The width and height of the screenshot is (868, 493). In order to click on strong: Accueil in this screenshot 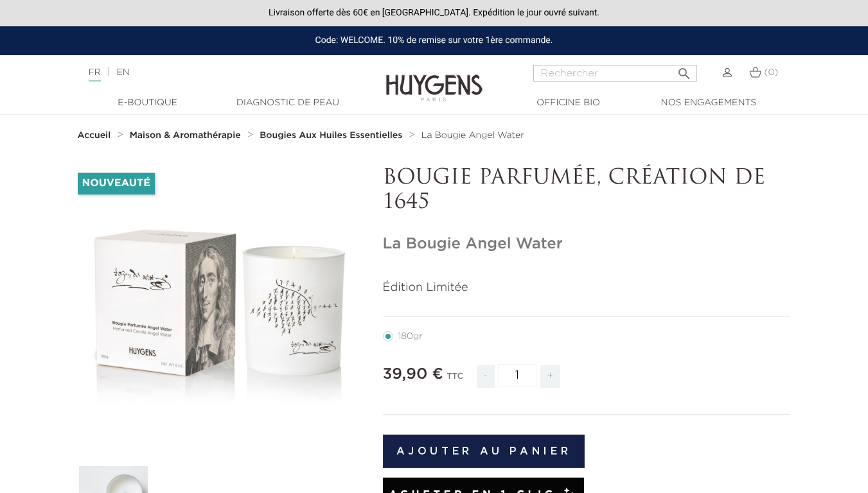, I will do `click(95, 135)`.